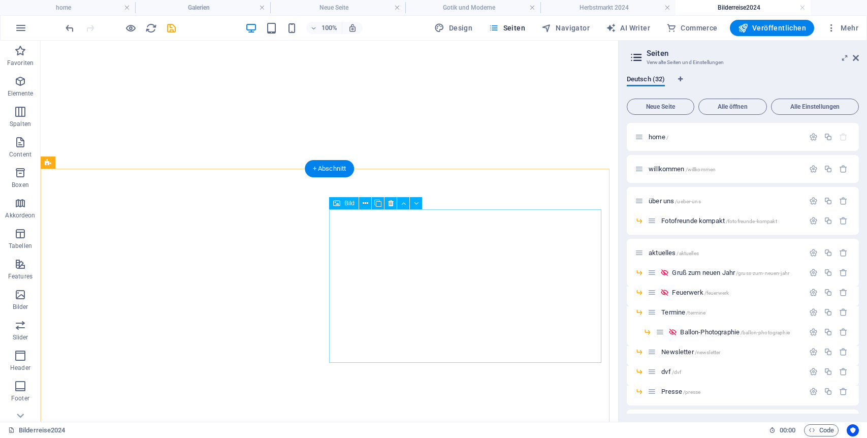  What do you see at coordinates (843, 137) in the screenshot?
I see `div: Die Startseite kann nicht gelöscht werden` at bounding box center [843, 137].